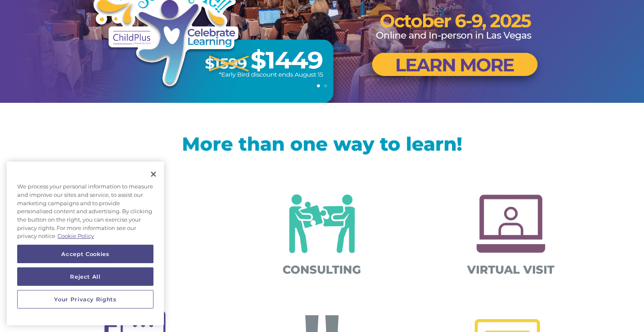  What do you see at coordinates (85, 244) in the screenshot?
I see `div: Cookie banner` at bounding box center [85, 244].